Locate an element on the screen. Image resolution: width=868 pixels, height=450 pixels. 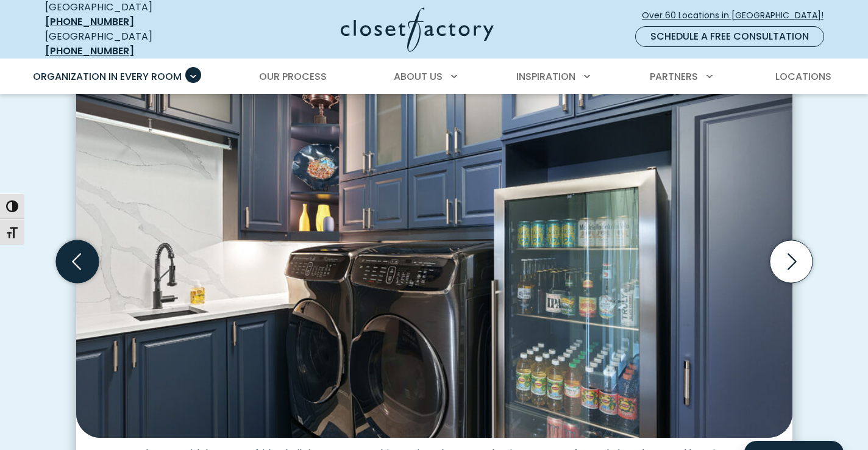
span: Our Process is located at coordinates (292, 76).